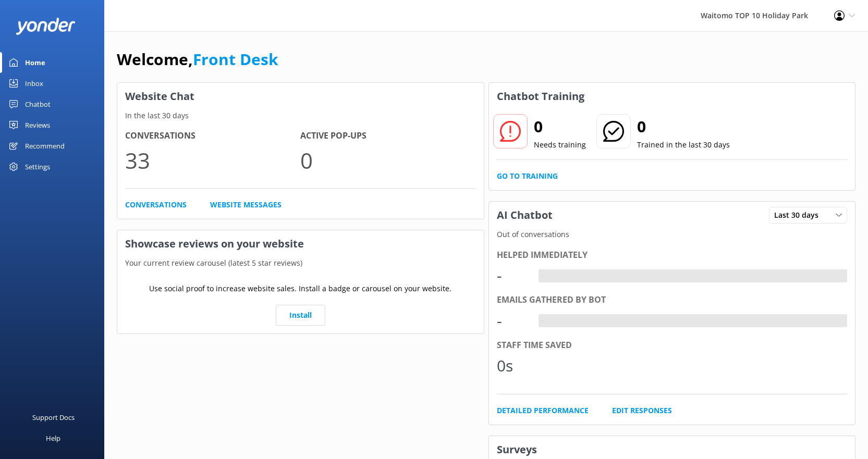 The image size is (868, 459). Describe the element at coordinates (300, 244) in the screenshot. I see `h3: Showcase reviews on your website` at that location.